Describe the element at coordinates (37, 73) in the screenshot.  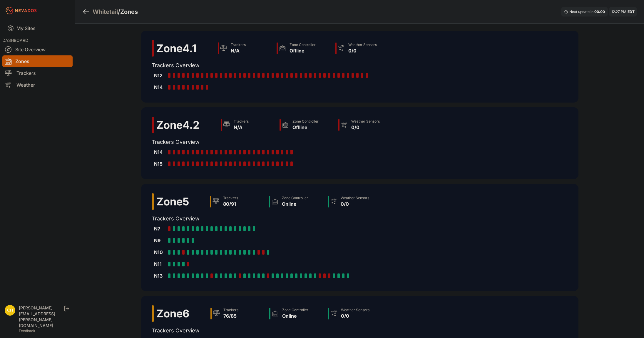
I see `a: Trackers` at that location.